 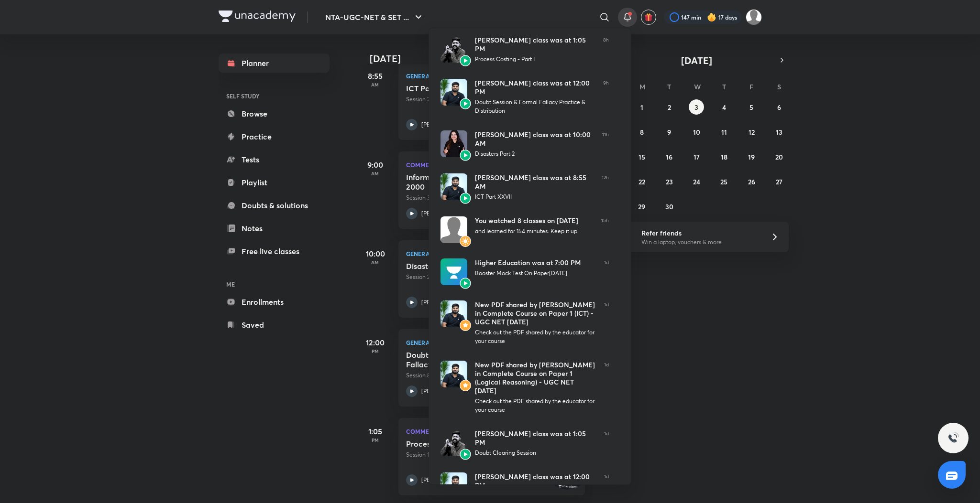 I want to click on span: 11h, so click(x=605, y=144).